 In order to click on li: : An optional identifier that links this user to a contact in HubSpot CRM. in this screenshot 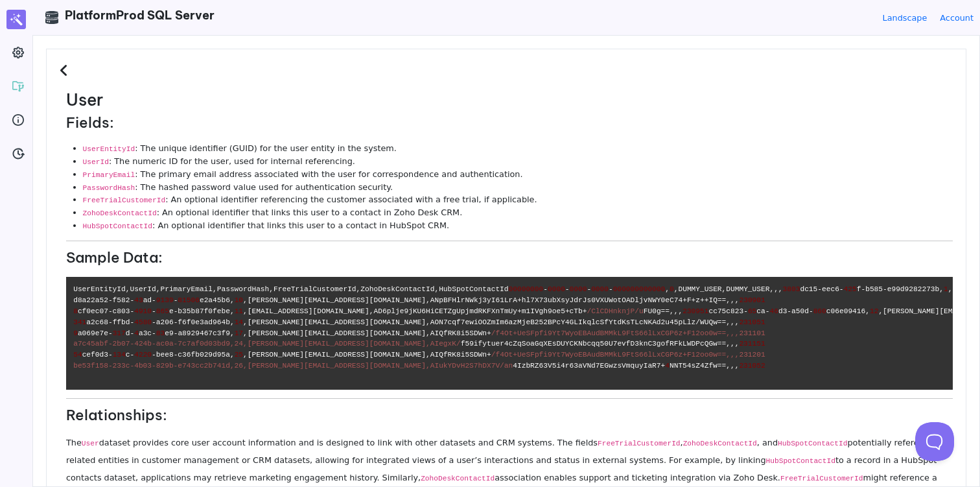, I will do `click(518, 226)`.